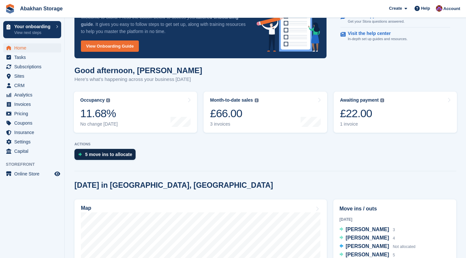 The image size is (466, 258). What do you see at coordinates (34, 76) in the screenshot?
I see `span: Sites` at bounding box center [34, 76].